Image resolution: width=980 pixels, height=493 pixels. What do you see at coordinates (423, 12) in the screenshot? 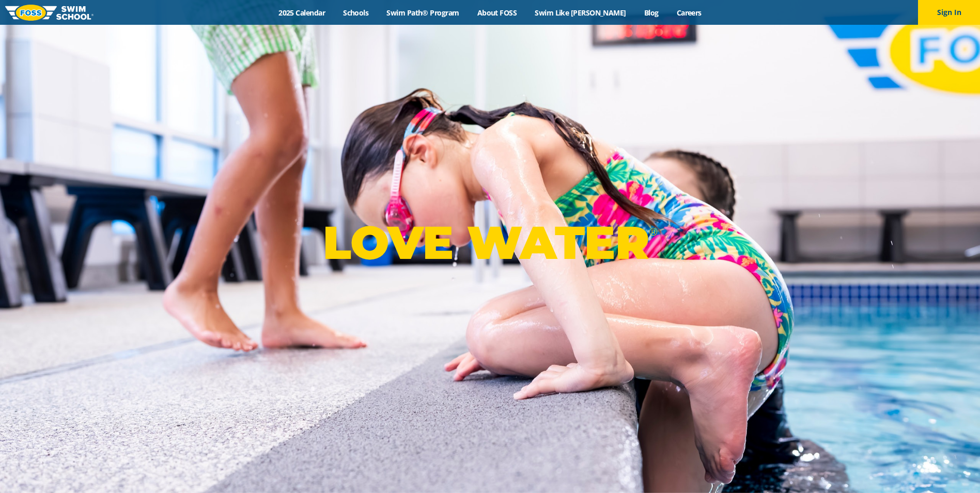
I see `a: Swim Path® Program` at bounding box center [423, 12].